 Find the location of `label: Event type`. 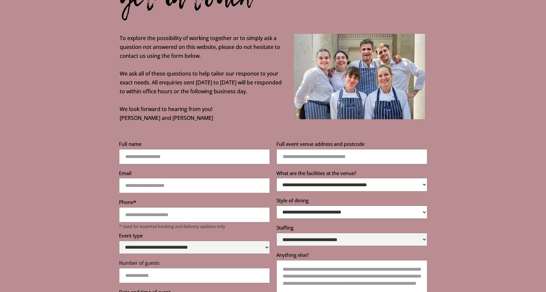

label: Event type is located at coordinates (195, 236).